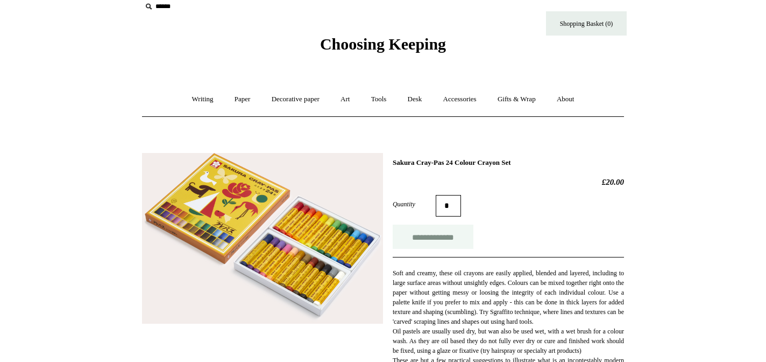 Image resolution: width=766 pixels, height=362 pixels. What do you see at coordinates (566, 99) in the screenshot?
I see `a: About` at bounding box center [566, 99].